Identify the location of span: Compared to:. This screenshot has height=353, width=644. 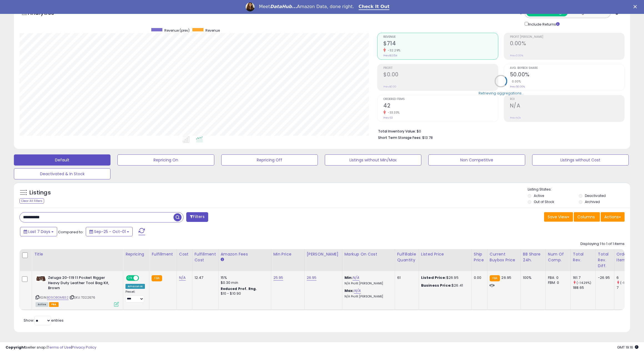
(71, 232).